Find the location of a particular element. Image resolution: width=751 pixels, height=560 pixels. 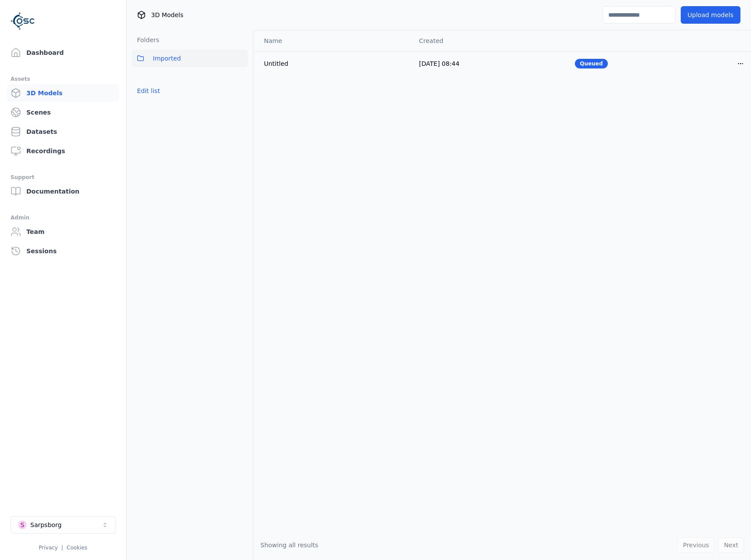

img: Logo is located at coordinates (23, 21).